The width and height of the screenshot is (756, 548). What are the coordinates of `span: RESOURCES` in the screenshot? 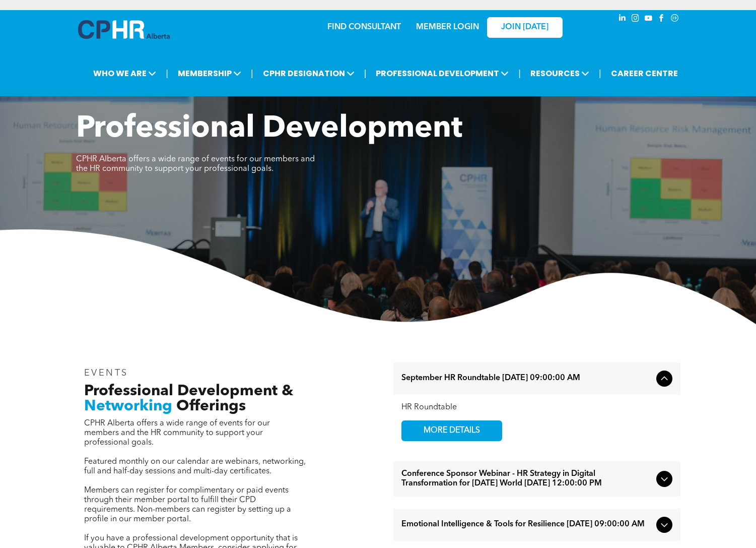 It's located at (559, 73).